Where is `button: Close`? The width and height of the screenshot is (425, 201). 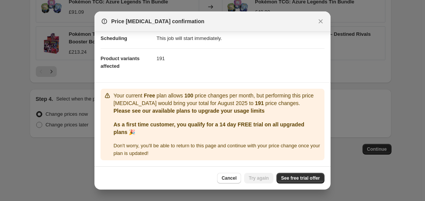
button: Close is located at coordinates (321, 21).